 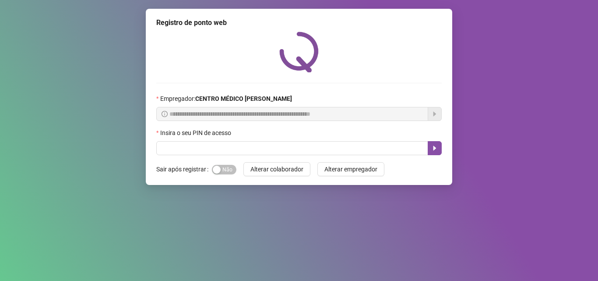 What do you see at coordinates (197, 133) in the screenshot?
I see `label: Insira o seu PIN de acesso` at bounding box center [197, 133].